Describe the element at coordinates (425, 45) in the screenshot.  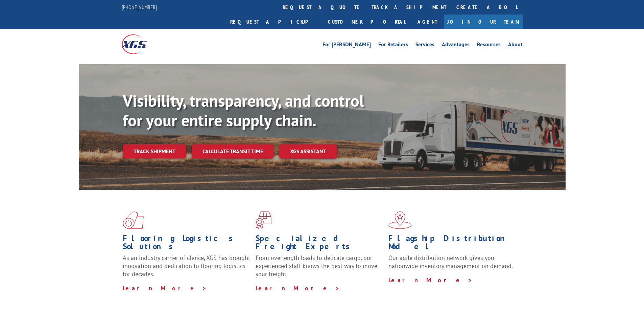
I see `a: Services` at that location.